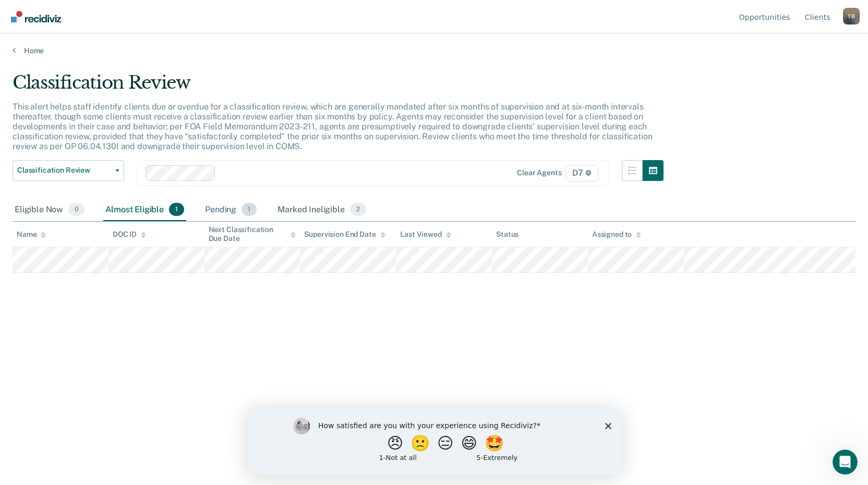 The height and width of the screenshot is (485, 868). What do you see at coordinates (507, 234) in the screenshot?
I see `div: Status` at bounding box center [507, 234].